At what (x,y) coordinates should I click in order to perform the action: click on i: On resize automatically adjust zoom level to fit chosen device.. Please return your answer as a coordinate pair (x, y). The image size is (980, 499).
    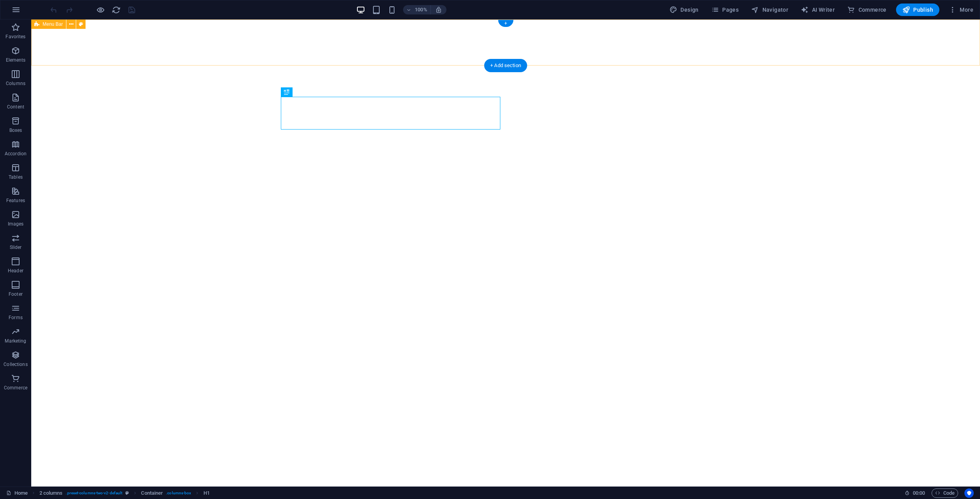
    Looking at the image, I should click on (439, 10).